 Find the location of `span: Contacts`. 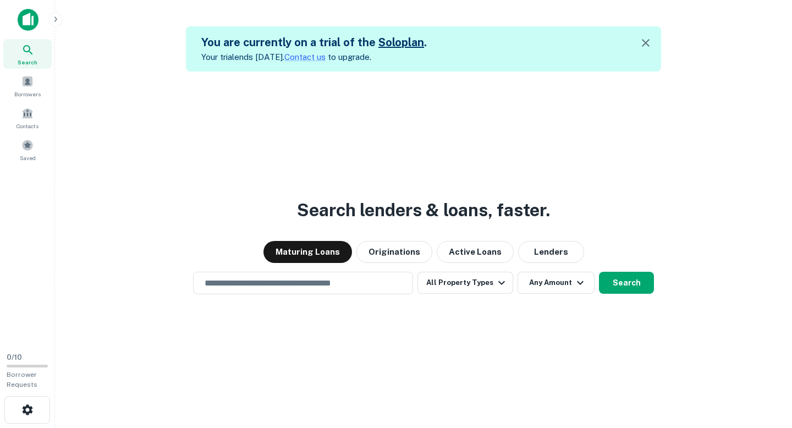

span: Contacts is located at coordinates (28, 126).